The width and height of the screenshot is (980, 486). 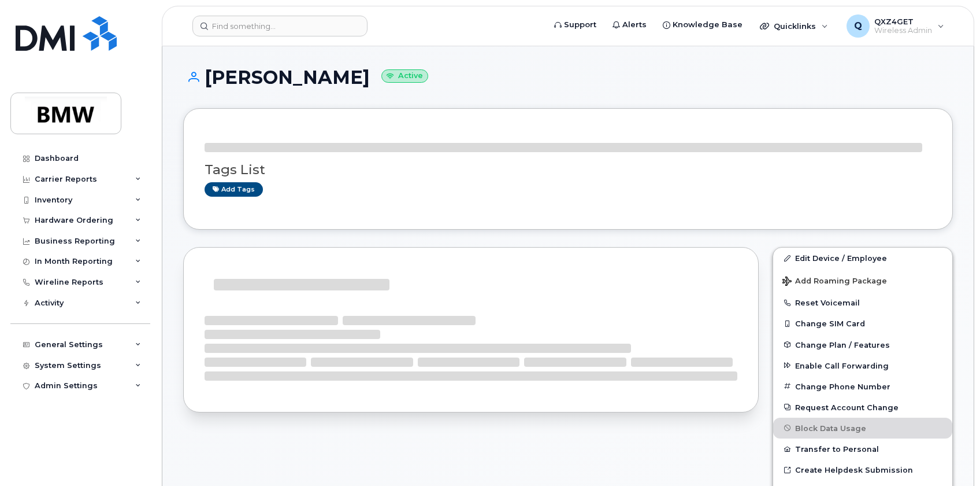 What do you see at coordinates (862, 280) in the screenshot?
I see `button: Add Roaming Package` at bounding box center [862, 280].